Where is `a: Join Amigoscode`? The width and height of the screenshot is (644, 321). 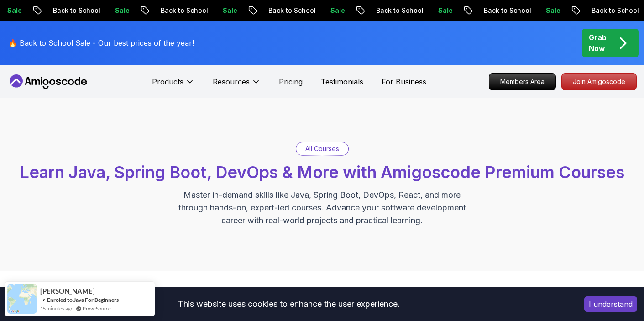
a: Join Amigoscode is located at coordinates (599, 82).